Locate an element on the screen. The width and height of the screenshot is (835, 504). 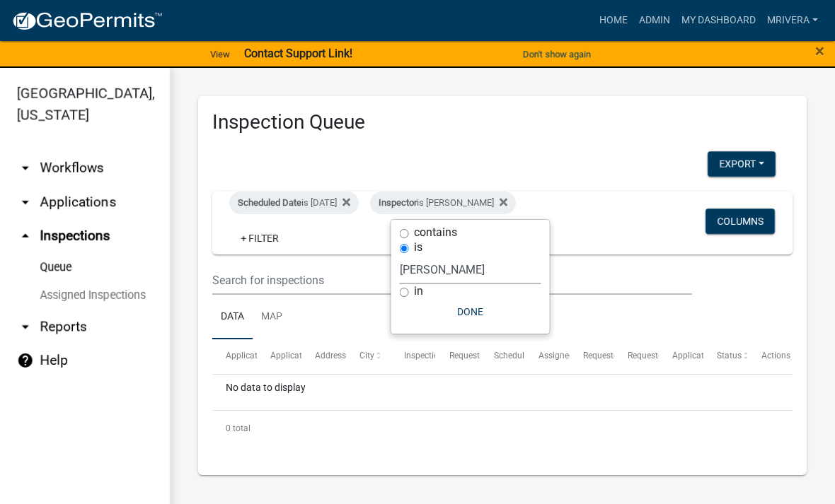
a: Home is located at coordinates (613, 20).